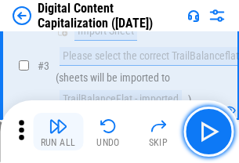 This screenshot has width=239, height=163. What do you see at coordinates (217, 16) in the screenshot?
I see `img: Settings menu` at bounding box center [217, 16].